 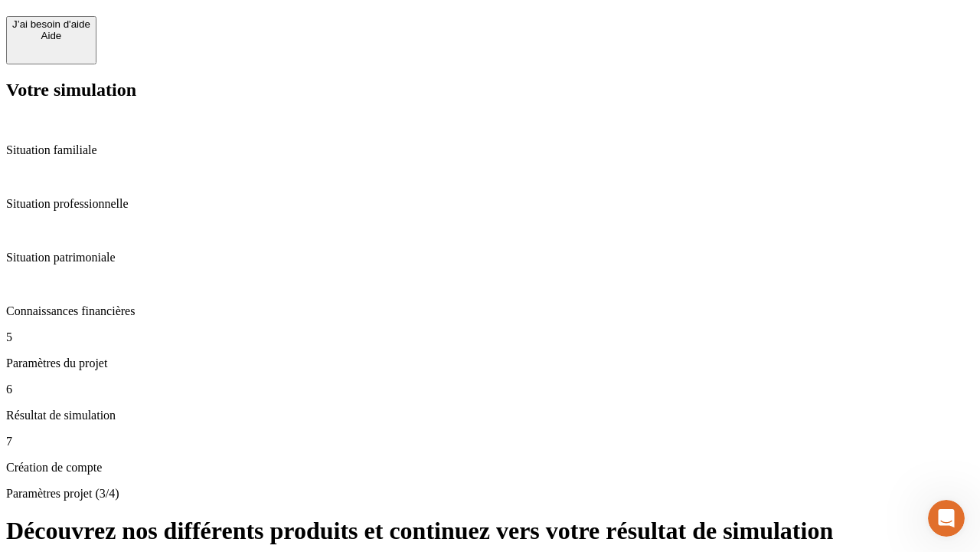 I want to click on p: Connaissances financières, so click(x=490, y=311).